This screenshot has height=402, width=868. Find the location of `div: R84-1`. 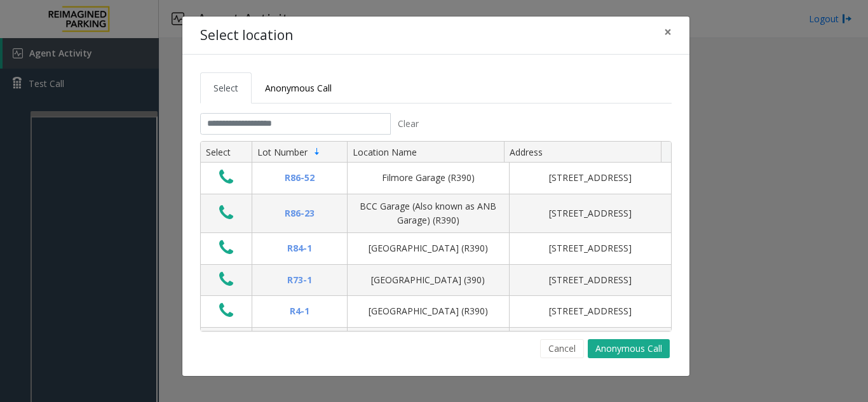

div: R84-1 is located at coordinates (299, 248).